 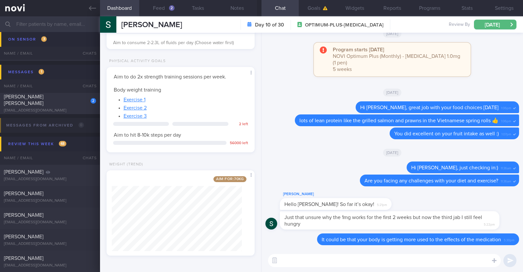 What do you see at coordinates (382, 204) in the screenshot?
I see `span: 5:21pm` at bounding box center [382, 204].